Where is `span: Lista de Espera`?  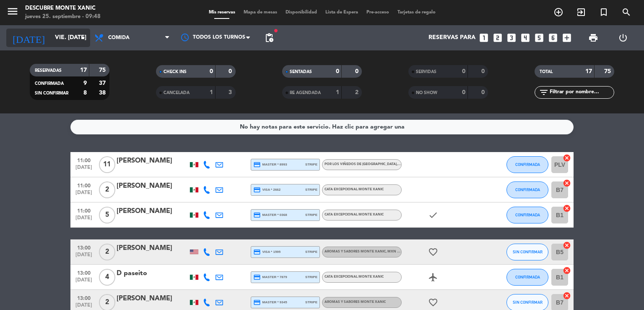
span: Lista de Espera is located at coordinates (342, 12).